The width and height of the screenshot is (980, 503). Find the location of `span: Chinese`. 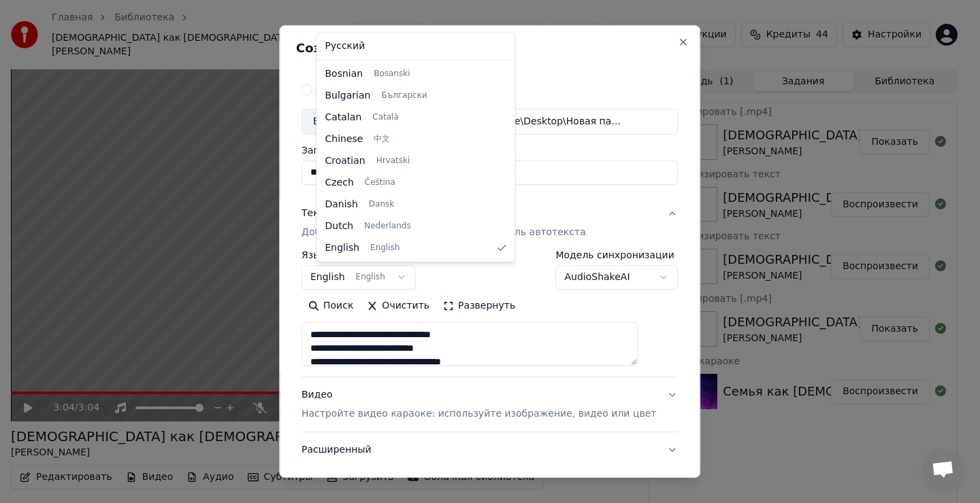

span: Chinese is located at coordinates (344, 140).